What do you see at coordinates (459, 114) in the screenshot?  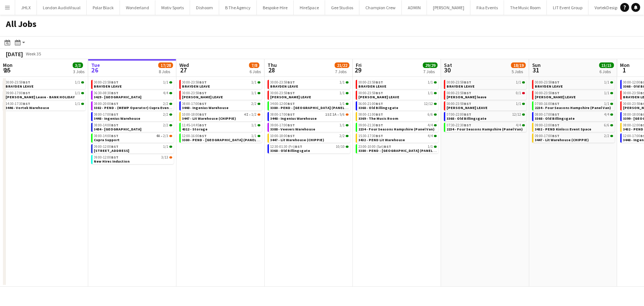 I see `span: 07:00-22:00` at bounding box center [459, 114].